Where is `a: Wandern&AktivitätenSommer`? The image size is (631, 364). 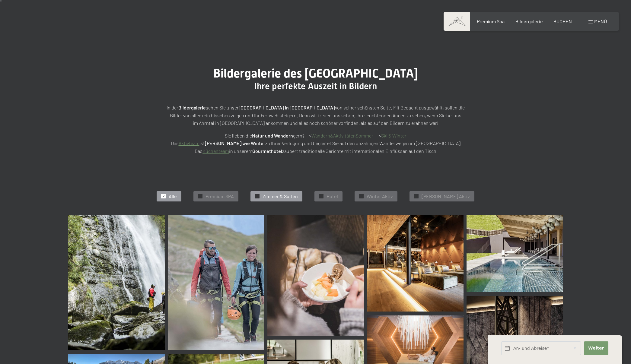
a: Wandern&AktivitätenSommer is located at coordinates (342, 135).